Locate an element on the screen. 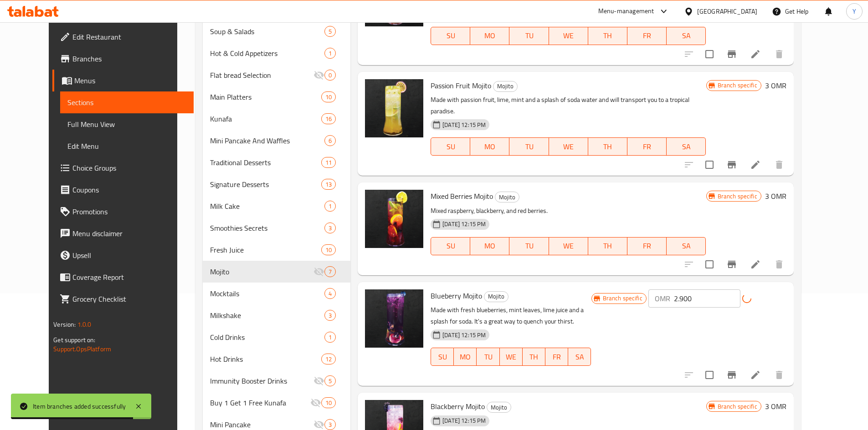  div: Fresh Juice is located at coordinates (266, 250).